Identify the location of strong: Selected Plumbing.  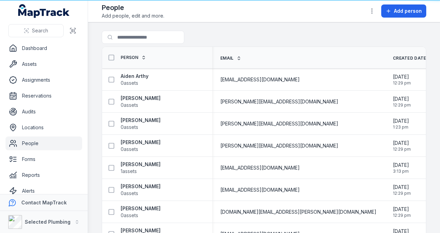
(47, 221).